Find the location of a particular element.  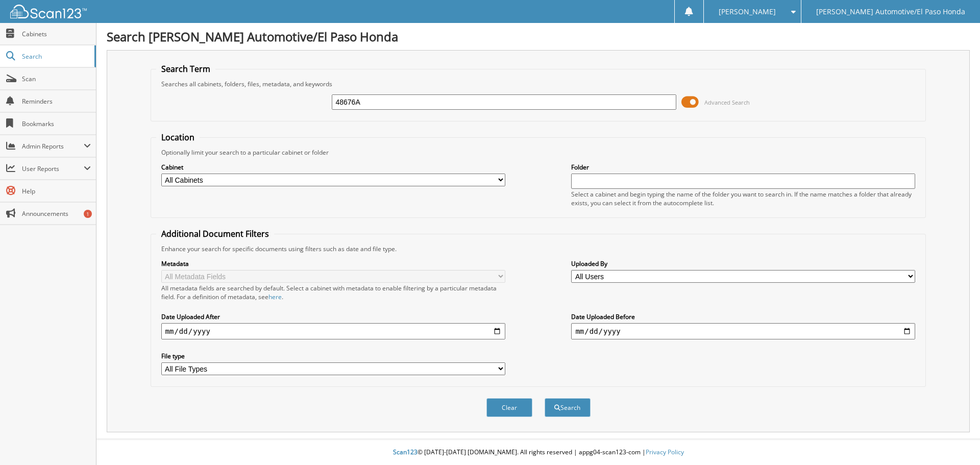

div: 1 is located at coordinates (88, 213).